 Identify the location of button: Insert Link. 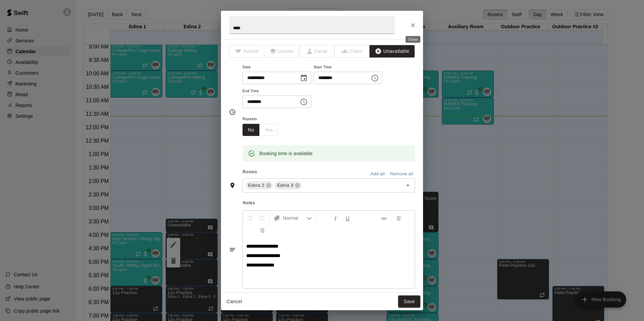
(384, 218).